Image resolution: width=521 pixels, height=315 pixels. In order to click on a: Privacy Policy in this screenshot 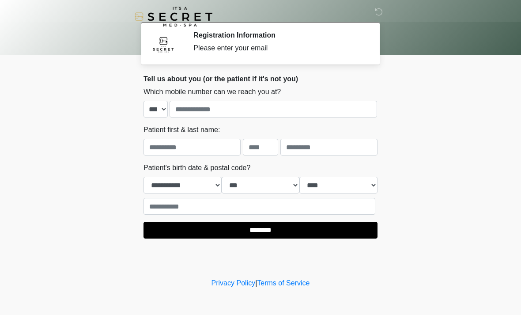, I will do `click(234, 283)`.